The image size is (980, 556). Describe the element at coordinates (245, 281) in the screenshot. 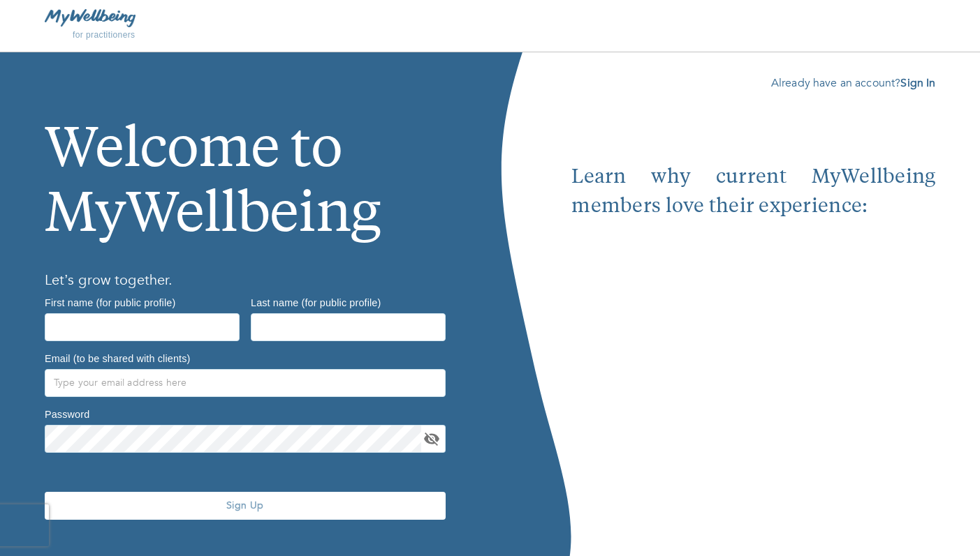

I see `h6: Let’s grow together.` at that location.